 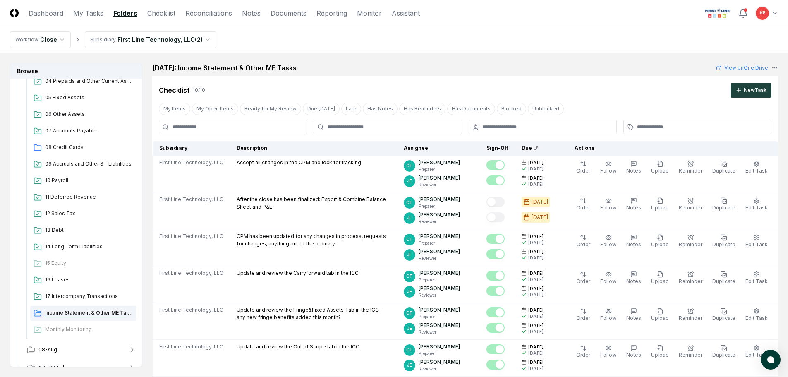 What do you see at coordinates (83, 81) in the screenshot?
I see `a: 04 Prepaids and Other Current Assets` at bounding box center [83, 81].